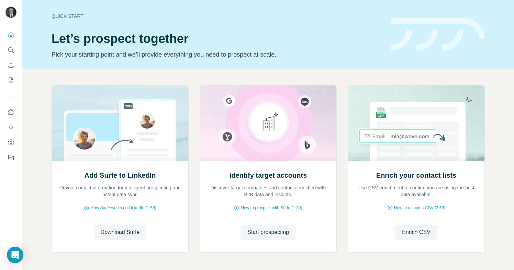 The height and width of the screenshot is (270, 514). Describe the element at coordinates (416, 123) in the screenshot. I see `img: Enrich your contact lists` at that location.